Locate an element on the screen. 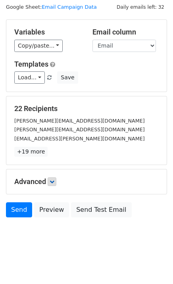 This screenshot has height=284, width=173. h5: Variables is located at coordinates (47, 32).